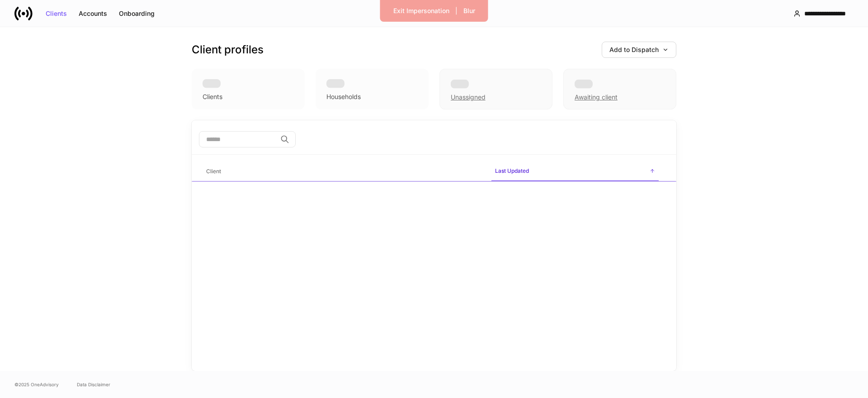 This screenshot has height=398, width=868. I want to click on h3: Client profiles, so click(228, 50).